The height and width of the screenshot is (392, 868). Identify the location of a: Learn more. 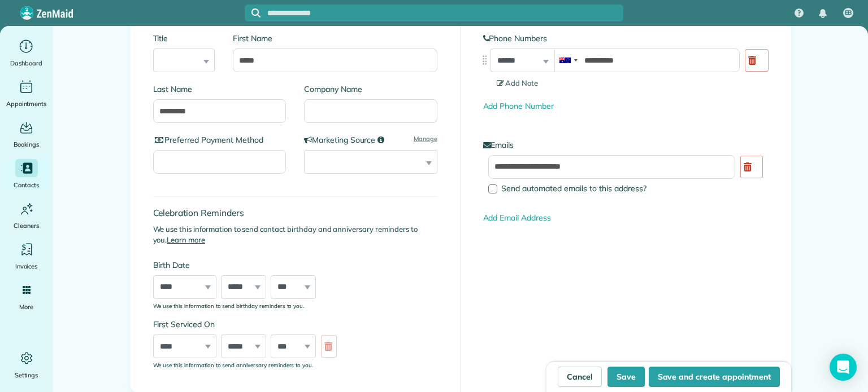
(186, 240).